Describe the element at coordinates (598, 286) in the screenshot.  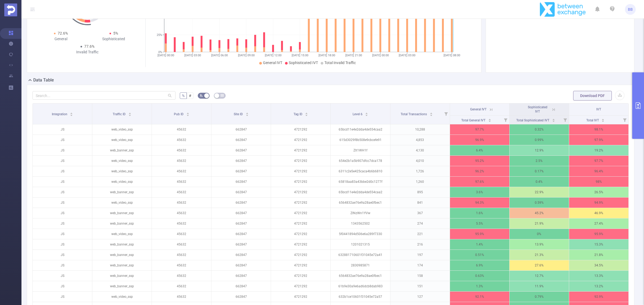
I see `p: 13.2%` at that location.